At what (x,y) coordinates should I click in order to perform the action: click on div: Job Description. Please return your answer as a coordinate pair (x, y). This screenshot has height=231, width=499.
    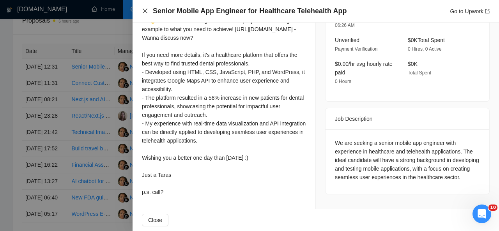
    Looking at the image, I should click on (407, 119).